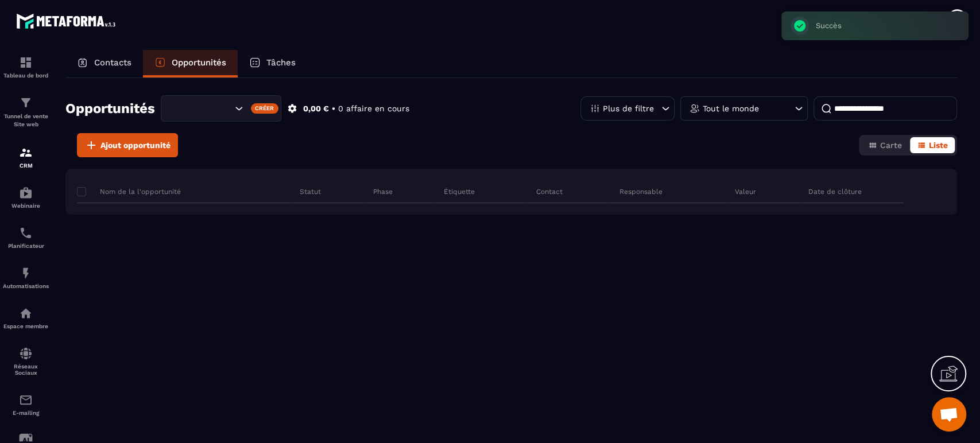 This screenshot has height=443, width=980. What do you see at coordinates (26, 165) in the screenshot?
I see `p: CRM` at bounding box center [26, 165].